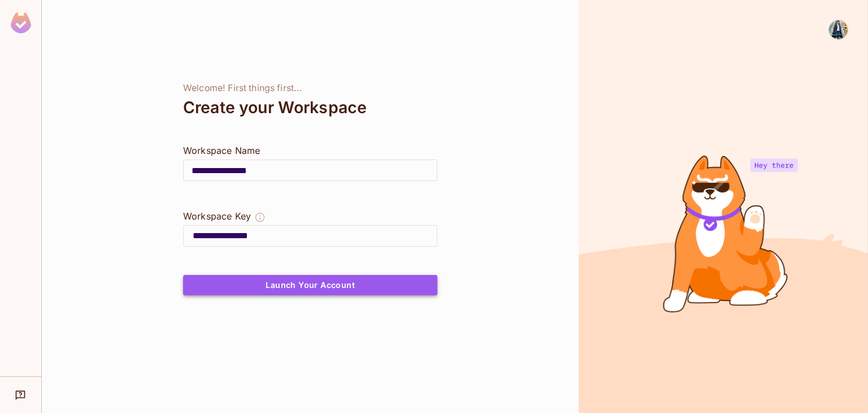 The image size is (868, 413). I want to click on div: Create your Workspace, so click(311, 108).